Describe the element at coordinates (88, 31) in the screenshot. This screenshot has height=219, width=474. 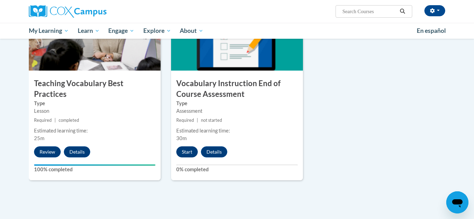
I see `a: Learn` at that location.